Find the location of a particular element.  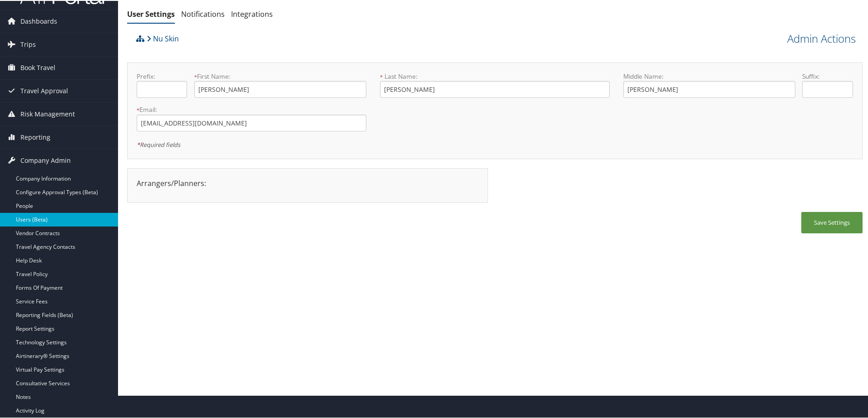

span: Dashboards is located at coordinates (39, 20).